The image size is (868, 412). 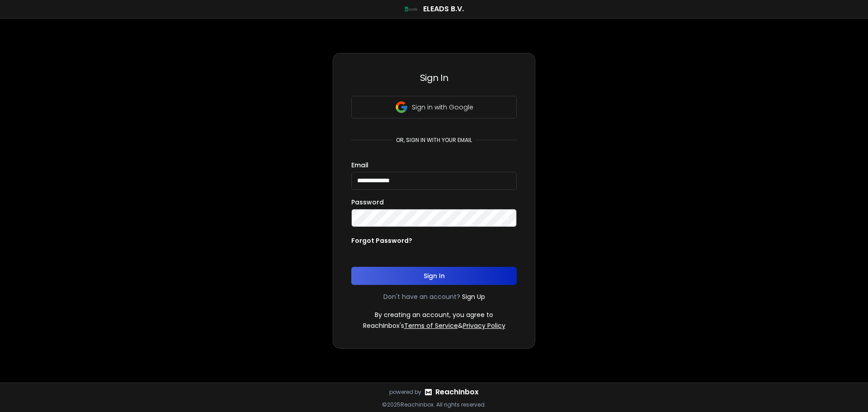 What do you see at coordinates (368, 202) in the screenshot?
I see `label: Password` at bounding box center [368, 202].